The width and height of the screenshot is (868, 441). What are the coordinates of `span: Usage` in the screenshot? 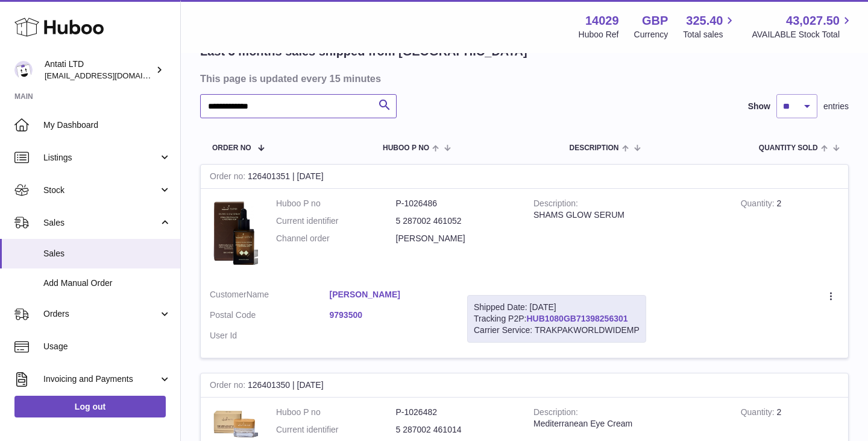 It's located at (107, 346).